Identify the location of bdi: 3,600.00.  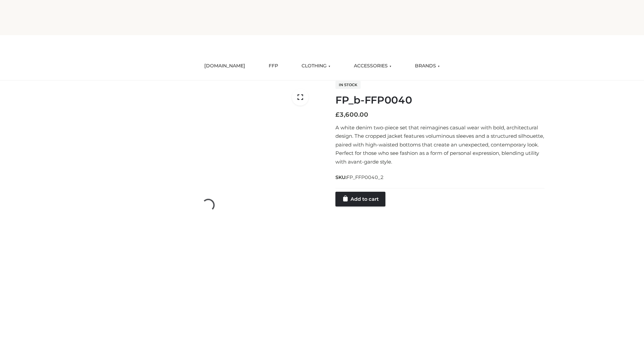
(352, 115).